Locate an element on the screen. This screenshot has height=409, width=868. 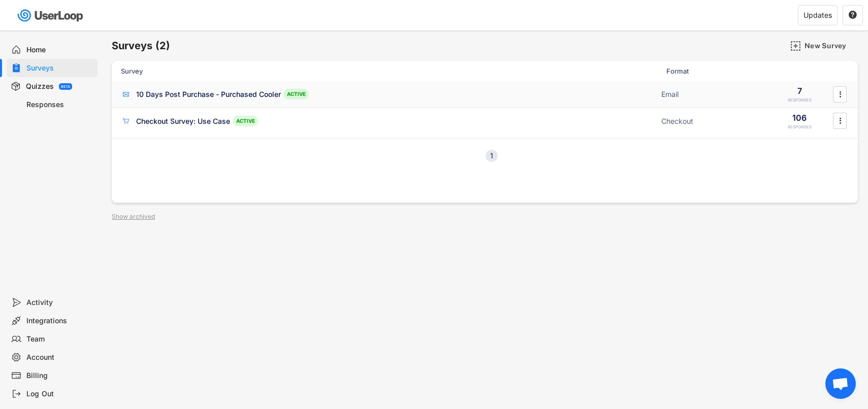
div: 7 is located at coordinates (800, 91).